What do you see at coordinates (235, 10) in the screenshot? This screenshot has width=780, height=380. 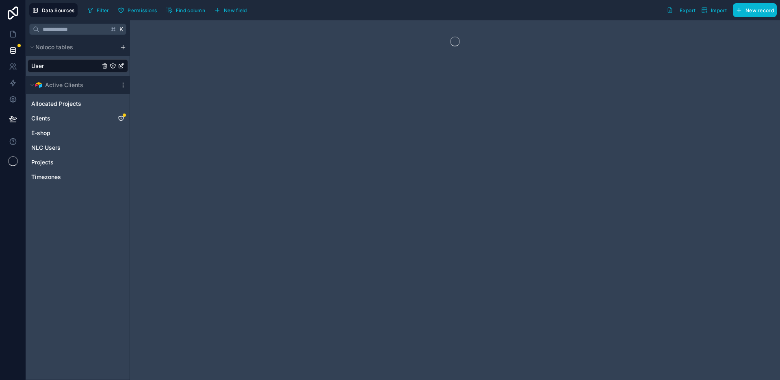 I see `span: New field` at bounding box center [235, 10].